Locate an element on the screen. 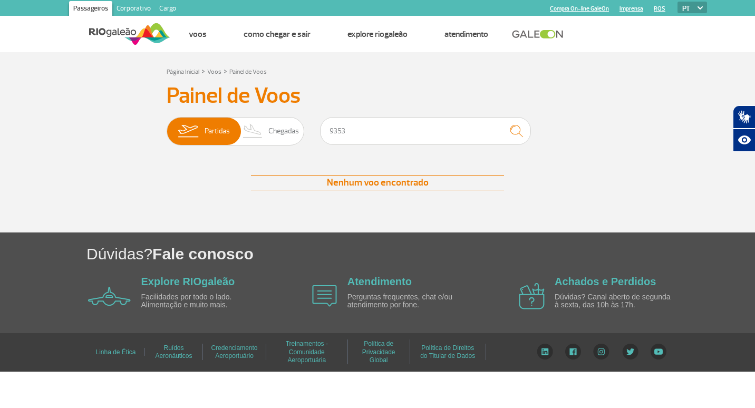 Image resolution: width=755 pixels, height=408 pixels. img: Facebook is located at coordinates (573, 352).